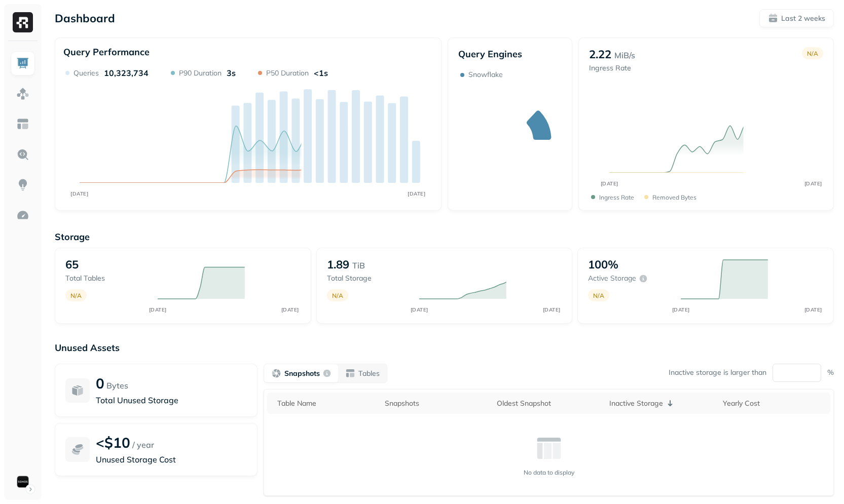 This screenshot has height=504, width=844. I want to click on p: 10,323,734, so click(126, 73).